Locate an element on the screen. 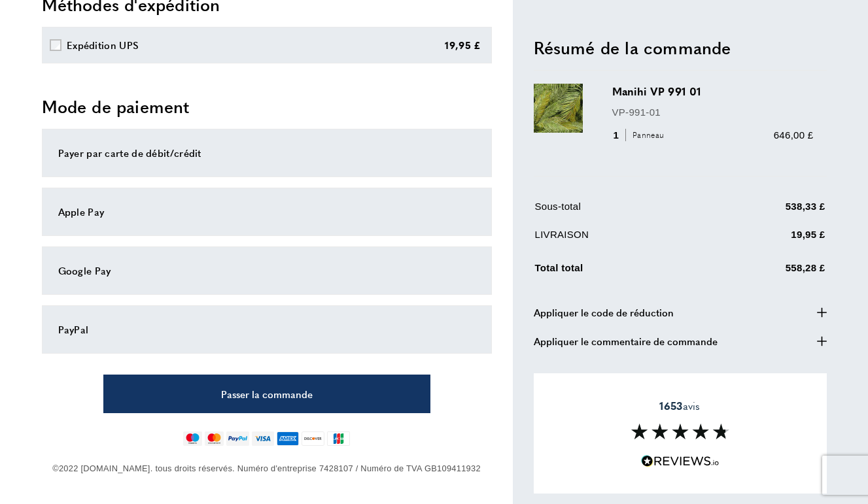  img: Reviews.io 5 étoiles is located at coordinates (680, 460).